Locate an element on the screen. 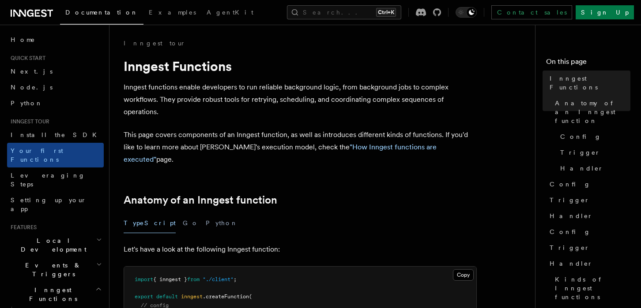 Image resolution: width=641 pixels, height=308 pixels. span: Inngest tour is located at coordinates (28, 122).